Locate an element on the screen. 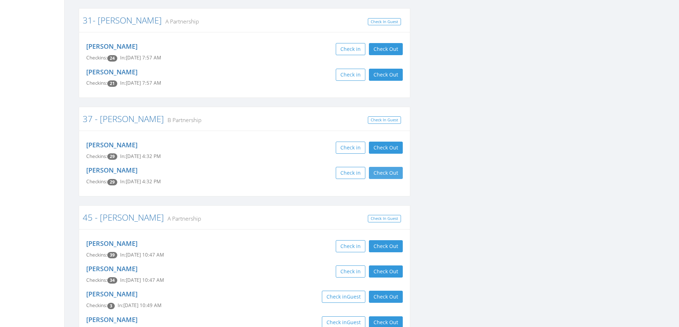  button: Check inGuest is located at coordinates (343, 297).